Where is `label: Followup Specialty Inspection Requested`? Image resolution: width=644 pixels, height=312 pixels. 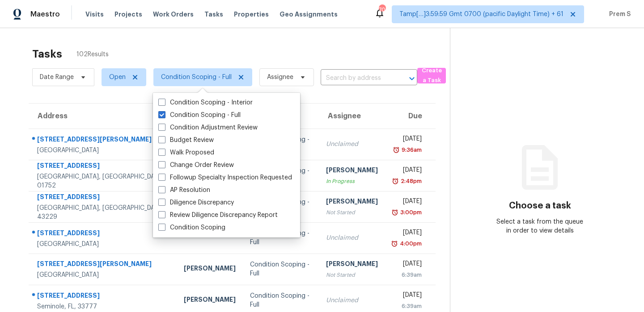
label: Followup Specialty Inspection Requested is located at coordinates (225, 178).